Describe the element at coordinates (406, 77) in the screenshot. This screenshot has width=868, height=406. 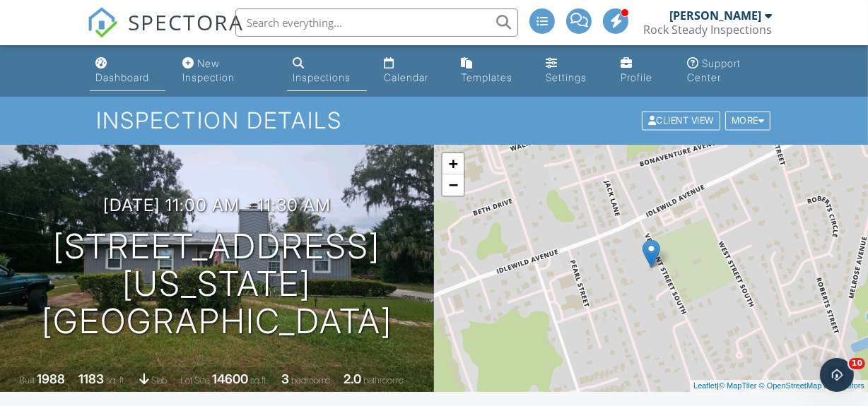
I see `div: Calendar` at that location.